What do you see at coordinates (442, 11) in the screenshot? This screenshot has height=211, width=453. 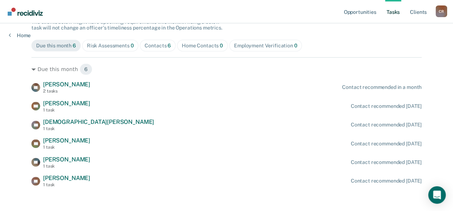 I see `button: Profile dropdown button` at bounding box center [442, 11].